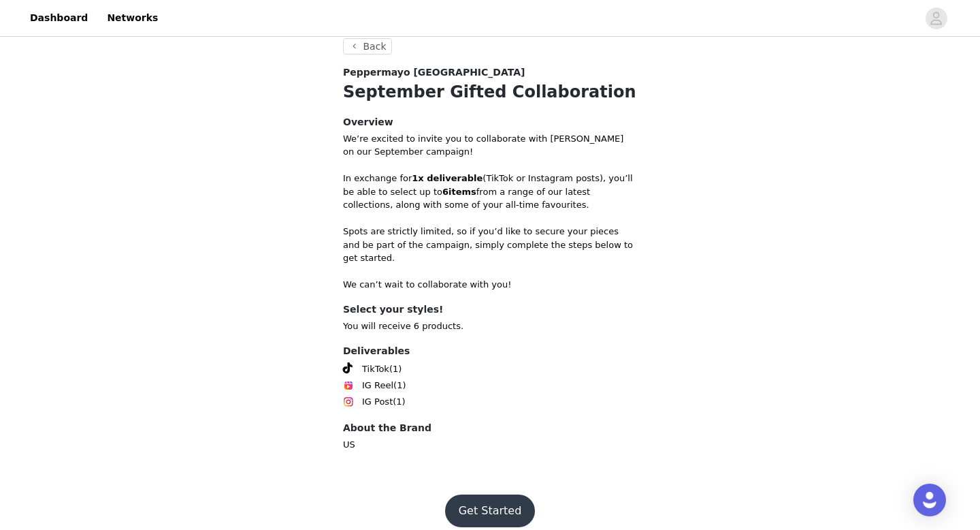 This screenshot has width=980, height=530. Describe the element at coordinates (462, 191) in the screenshot. I see `strong: items` at that location.